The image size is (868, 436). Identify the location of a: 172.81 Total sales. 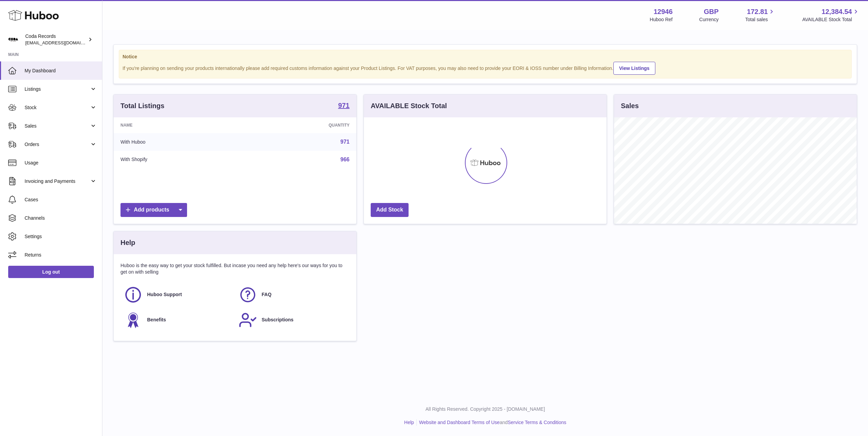
(760, 15).